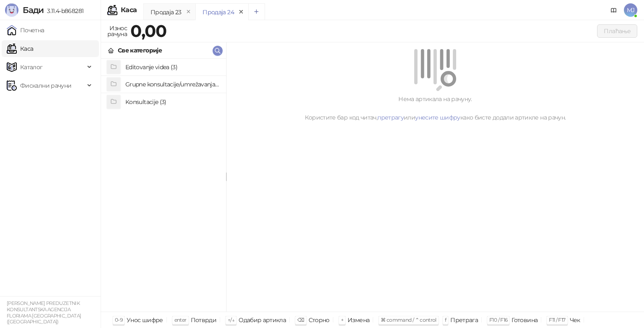 The height and width of the screenshot is (328, 644). I want to click on div: Нема артикала на рачуну. Користите бар код читач, или како бисте додали артикле на рачун., so click(435, 108).